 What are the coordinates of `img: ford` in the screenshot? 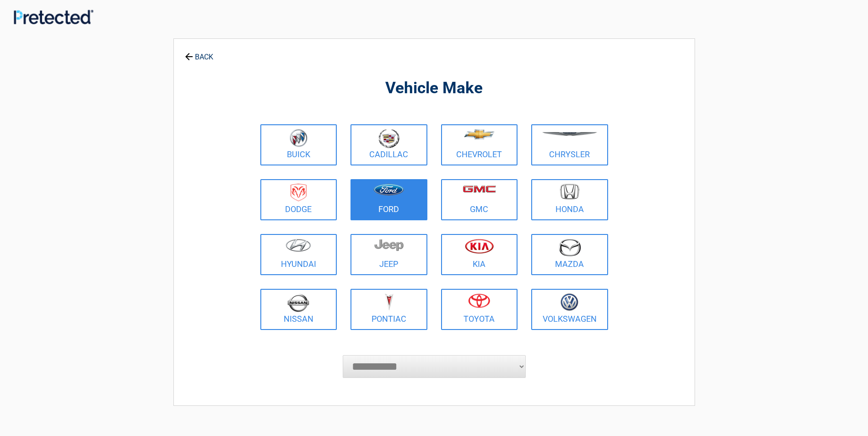 It's located at (388, 190).